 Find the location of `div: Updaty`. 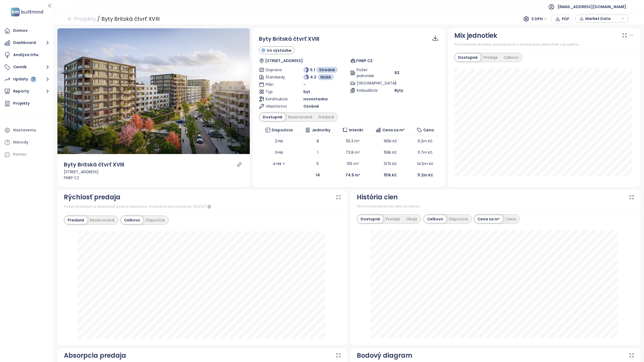

div: Updaty is located at coordinates (25, 79).